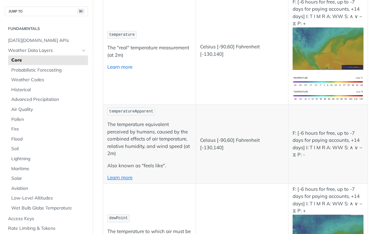  What do you see at coordinates (48, 110) in the screenshot?
I see `a: Air Quality` at bounding box center [48, 110].